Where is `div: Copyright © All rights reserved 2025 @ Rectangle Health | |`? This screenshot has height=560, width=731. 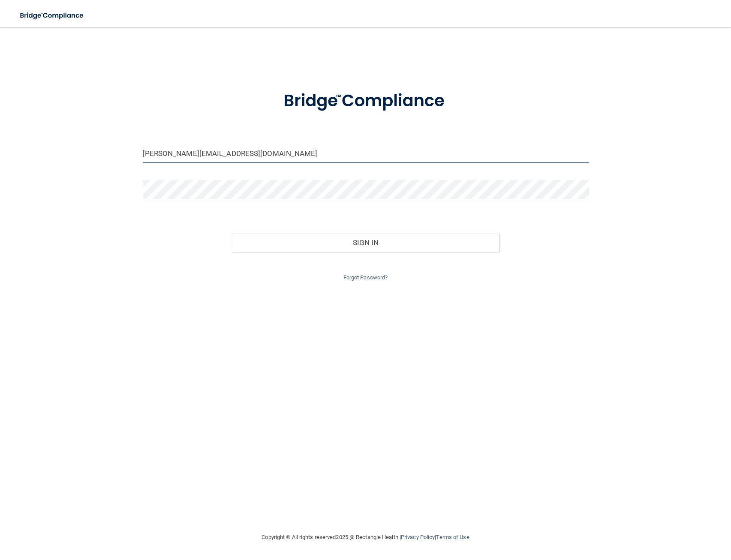 div: Copyright © All rights reserved 2025 @ Rectangle Health | | is located at coordinates (365, 537).